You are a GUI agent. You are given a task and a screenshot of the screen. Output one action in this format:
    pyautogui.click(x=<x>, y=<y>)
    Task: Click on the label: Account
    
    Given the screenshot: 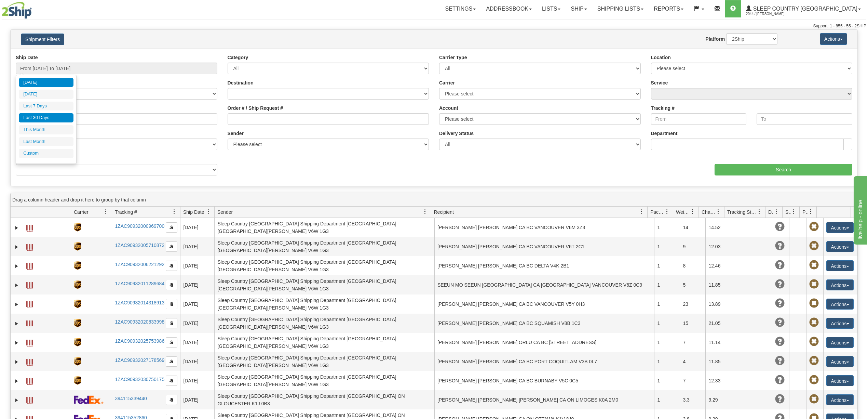 What is the action you would take?
    pyautogui.click(x=449, y=108)
    